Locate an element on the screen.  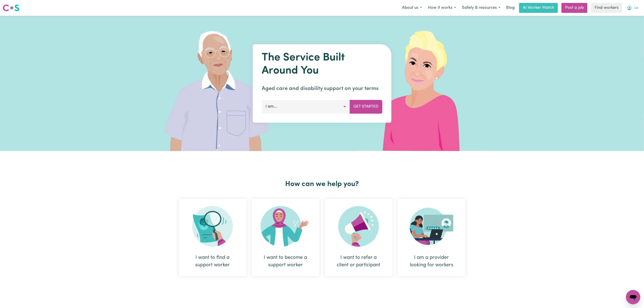
p: Aged care and disability support on your terms is located at coordinates (322, 88).